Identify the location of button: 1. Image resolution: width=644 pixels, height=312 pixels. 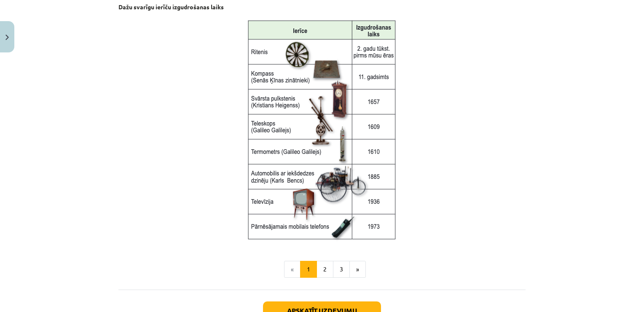
(309, 269).